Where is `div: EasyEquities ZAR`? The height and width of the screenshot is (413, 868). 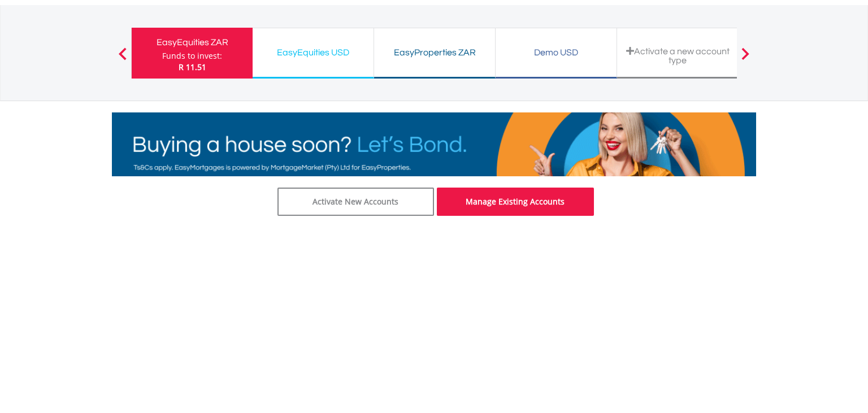
div: EasyEquities ZAR is located at coordinates (192, 42).